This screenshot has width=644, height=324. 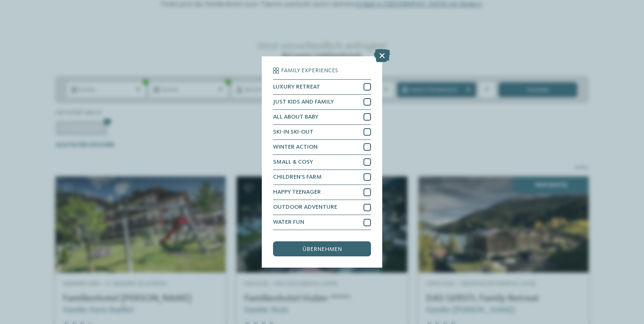 What do you see at coordinates (295, 147) in the screenshot?
I see `span: WINTER ACTION` at bounding box center [295, 147].